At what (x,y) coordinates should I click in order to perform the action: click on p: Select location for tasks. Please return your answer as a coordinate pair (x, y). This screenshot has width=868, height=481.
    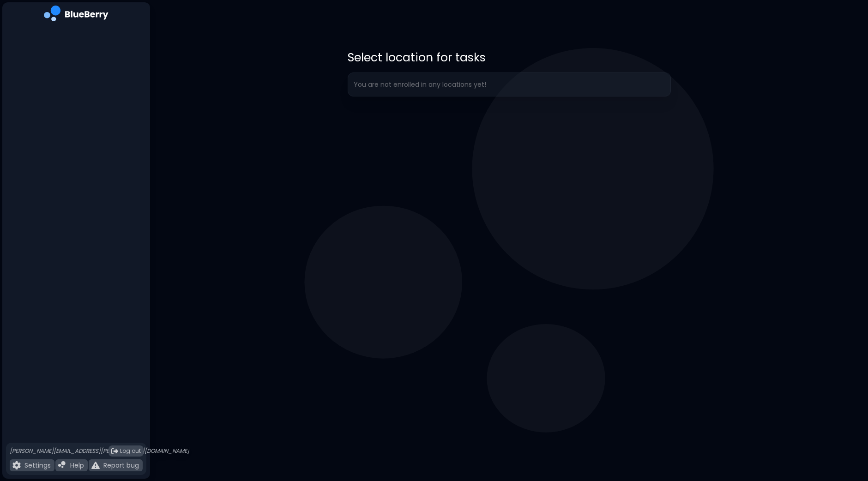
    Looking at the image, I should click on (509, 57).